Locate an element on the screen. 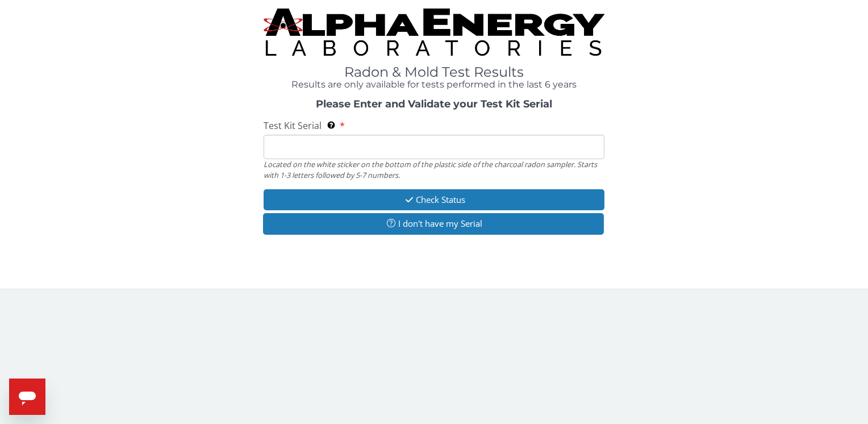 This screenshot has height=424, width=868. div: Located on the white sticker on the bottom of the plastic side of the charcoal radon sampler. Sta... is located at coordinates (433, 169).